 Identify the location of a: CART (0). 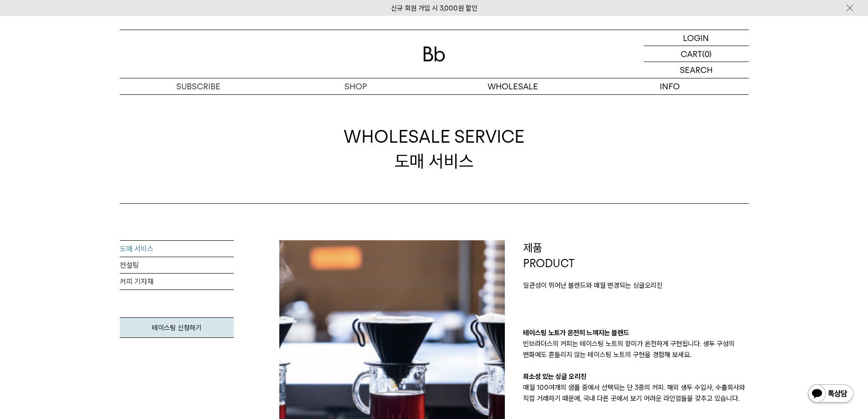
(697, 53).